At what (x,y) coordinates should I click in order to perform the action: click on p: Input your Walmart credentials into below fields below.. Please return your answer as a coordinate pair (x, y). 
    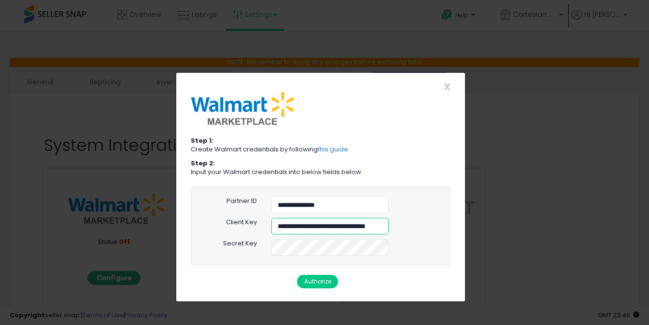
    Looking at the image, I should click on (321, 172).